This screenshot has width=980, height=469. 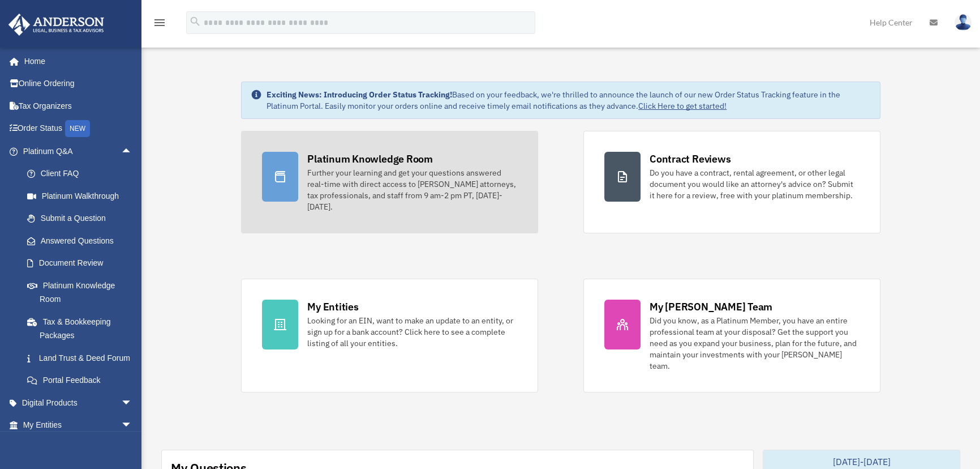 What do you see at coordinates (83, 196) in the screenshot?
I see `a: Platinum Walkthrough` at bounding box center [83, 196].